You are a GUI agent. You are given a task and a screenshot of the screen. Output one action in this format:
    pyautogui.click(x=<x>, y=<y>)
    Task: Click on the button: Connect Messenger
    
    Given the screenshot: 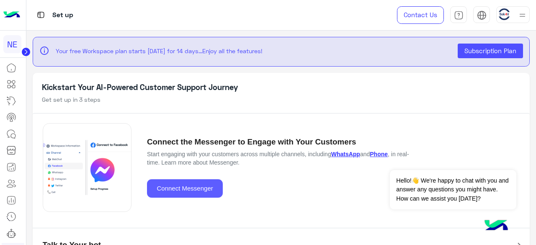 What is the action you would take?
    pyautogui.click(x=185, y=189)
    